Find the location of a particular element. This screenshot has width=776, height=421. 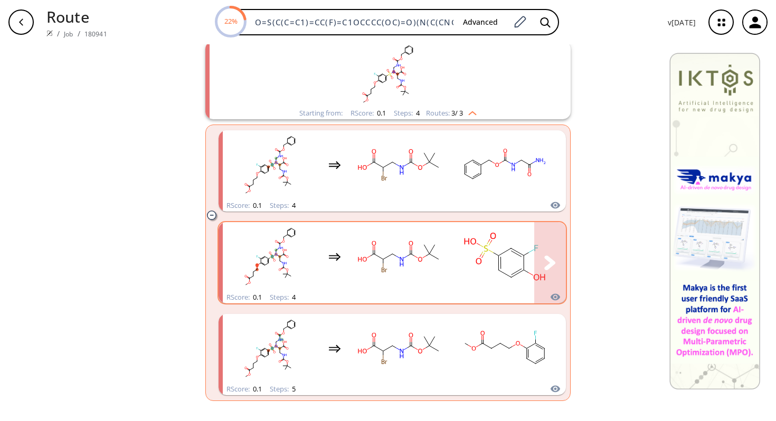

img: Up is located at coordinates (470, 111).